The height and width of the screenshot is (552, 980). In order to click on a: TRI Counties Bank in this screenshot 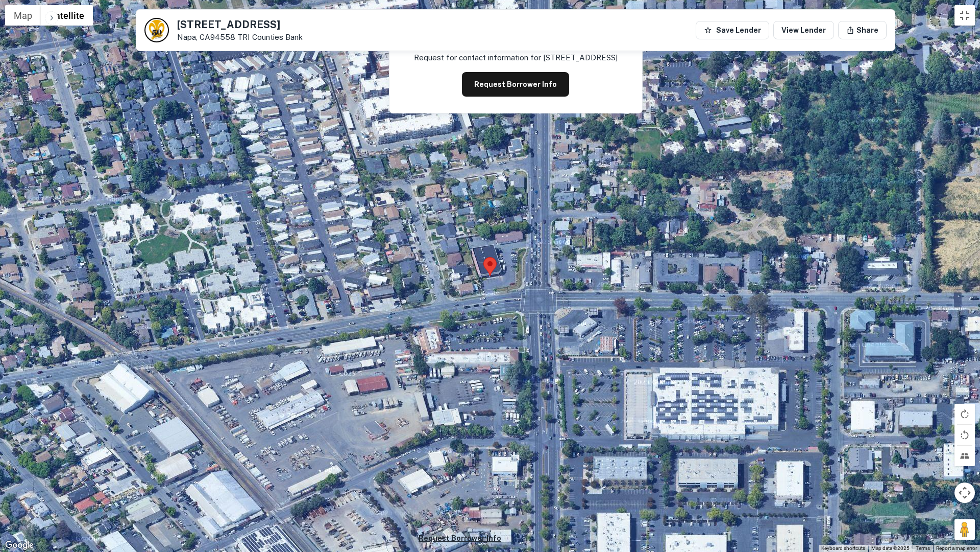, I will do `click(270, 37)`.